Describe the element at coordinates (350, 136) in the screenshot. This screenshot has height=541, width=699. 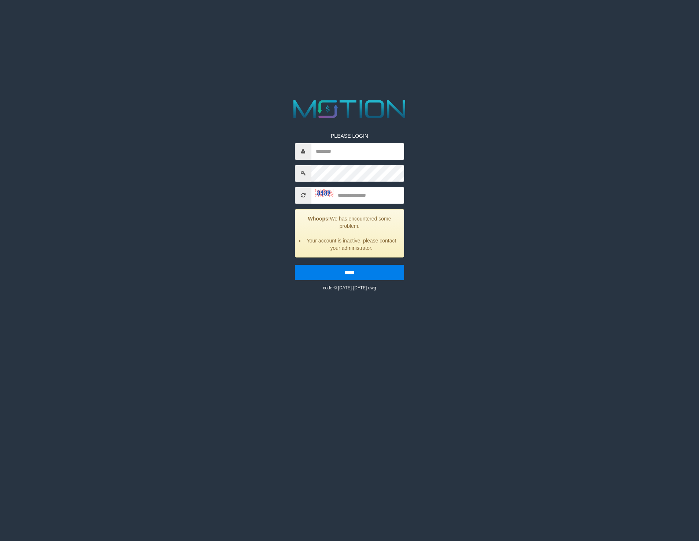
I see `p: PLEASE LOGIN` at that location.